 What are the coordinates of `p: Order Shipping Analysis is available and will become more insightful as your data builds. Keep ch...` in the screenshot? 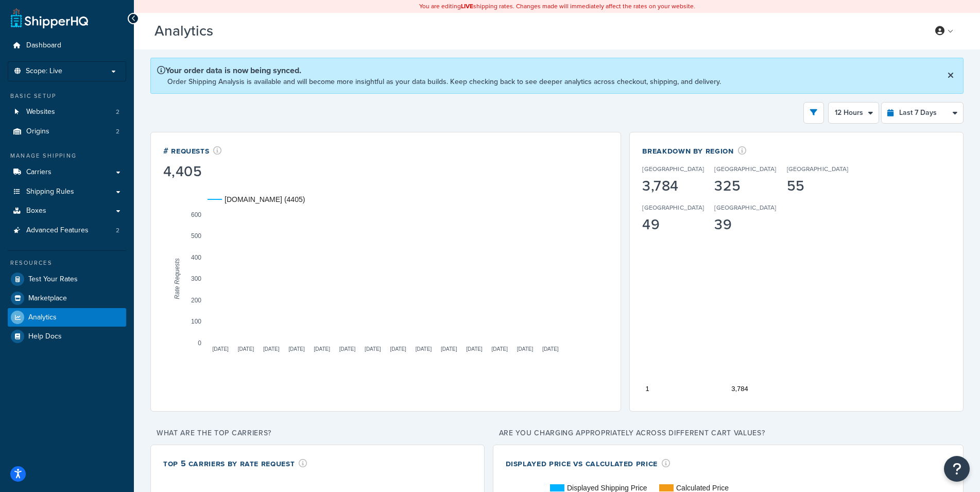 It's located at (444, 81).